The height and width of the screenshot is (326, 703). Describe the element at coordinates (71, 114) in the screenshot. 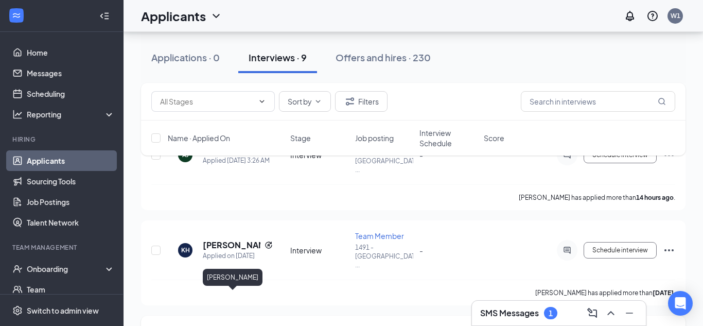

I see `div: Reporting` at that location.